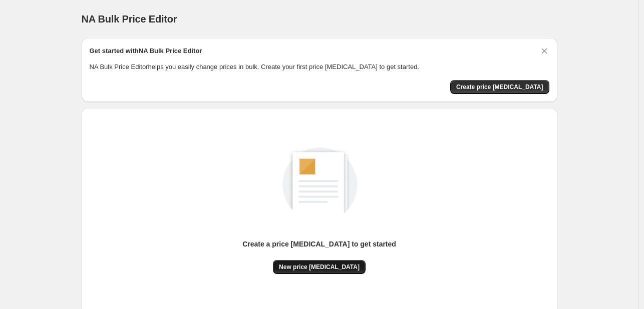 Image resolution: width=644 pixels, height=309 pixels. What do you see at coordinates (129, 19) in the screenshot?
I see `span: NA Bulk Price Editor` at bounding box center [129, 19].